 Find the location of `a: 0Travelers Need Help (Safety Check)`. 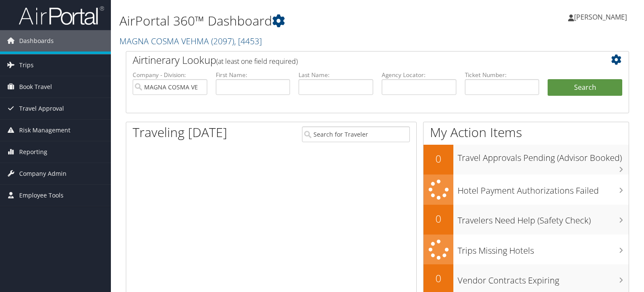

a: 0Travelers Need Help (Safety Check) is located at coordinates (525, 220).